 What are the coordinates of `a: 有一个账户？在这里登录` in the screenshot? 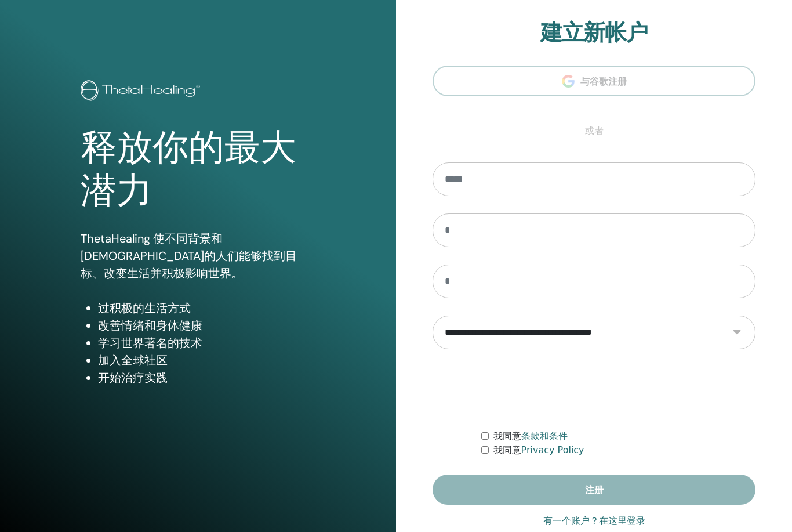 It's located at (594, 521).